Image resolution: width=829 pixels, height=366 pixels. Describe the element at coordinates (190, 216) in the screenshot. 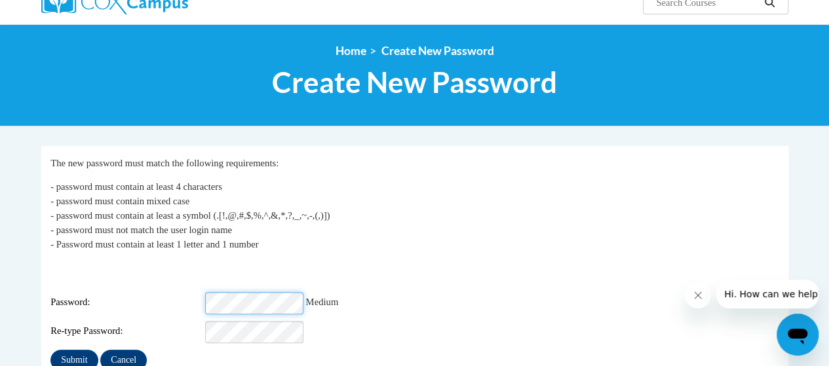

I see `span: - password must contain at least 4 characters - password must contain mixed case - password must ...` at that location.